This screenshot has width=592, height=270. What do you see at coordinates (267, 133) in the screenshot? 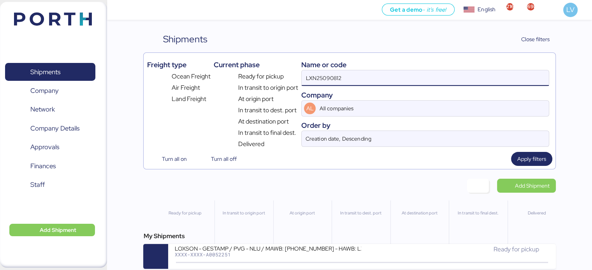
I see `span: In transit to final dest.` at bounding box center [267, 133].